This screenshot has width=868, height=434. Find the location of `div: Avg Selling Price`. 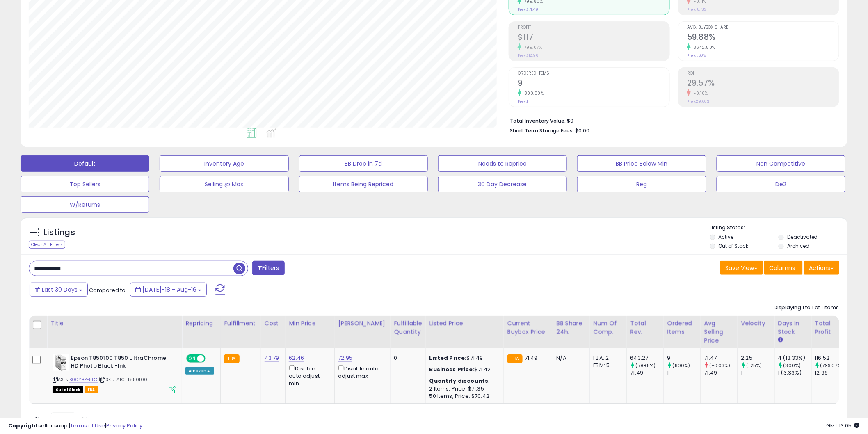

div: Avg Selling Price is located at coordinates (719, 332).